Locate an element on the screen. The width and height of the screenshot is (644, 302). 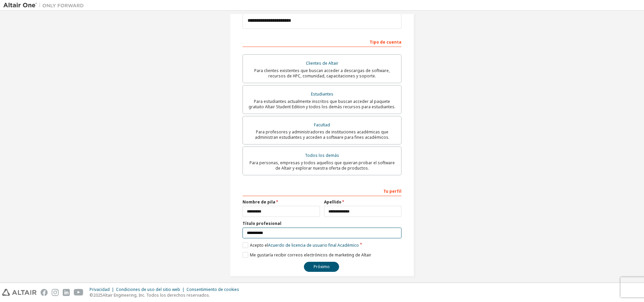
font: Me gustaría recibir correos electrónicos de marketing de Altair is located at coordinates (311, 255).